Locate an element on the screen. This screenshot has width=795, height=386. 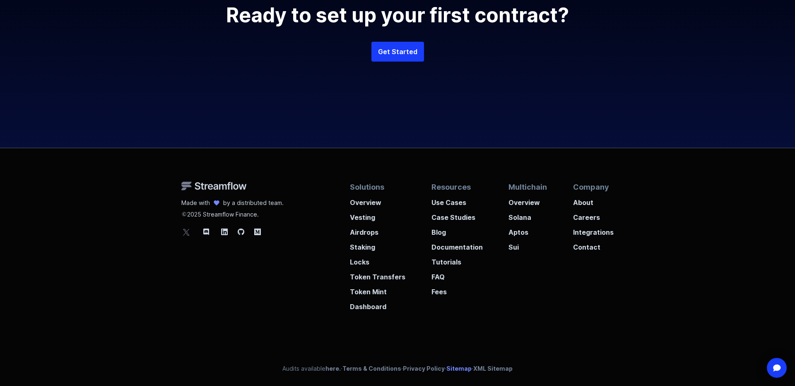
a: Sui is located at coordinates (527, 245).